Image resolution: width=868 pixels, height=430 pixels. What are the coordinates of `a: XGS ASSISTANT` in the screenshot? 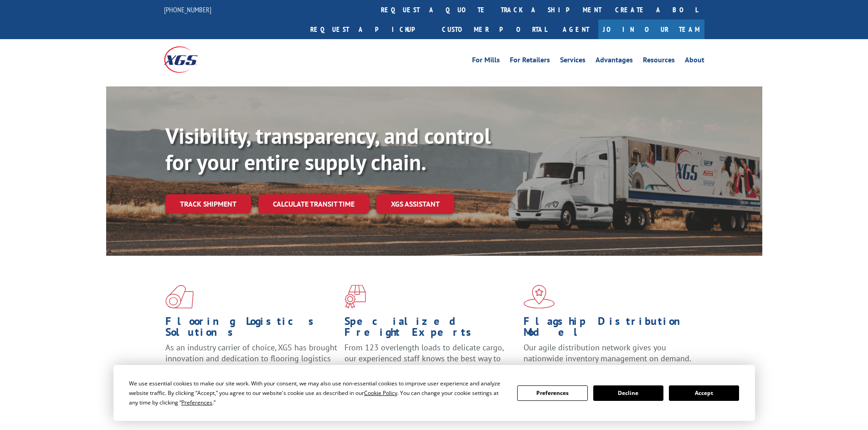 It's located at (415, 204).